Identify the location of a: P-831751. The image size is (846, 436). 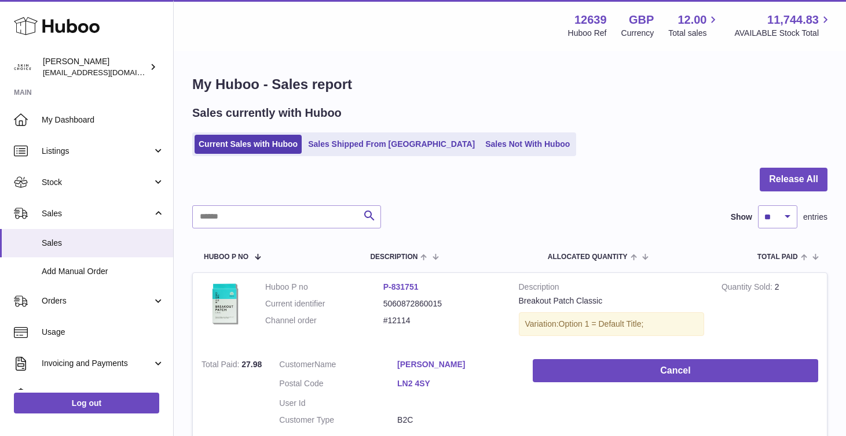
(401, 287).